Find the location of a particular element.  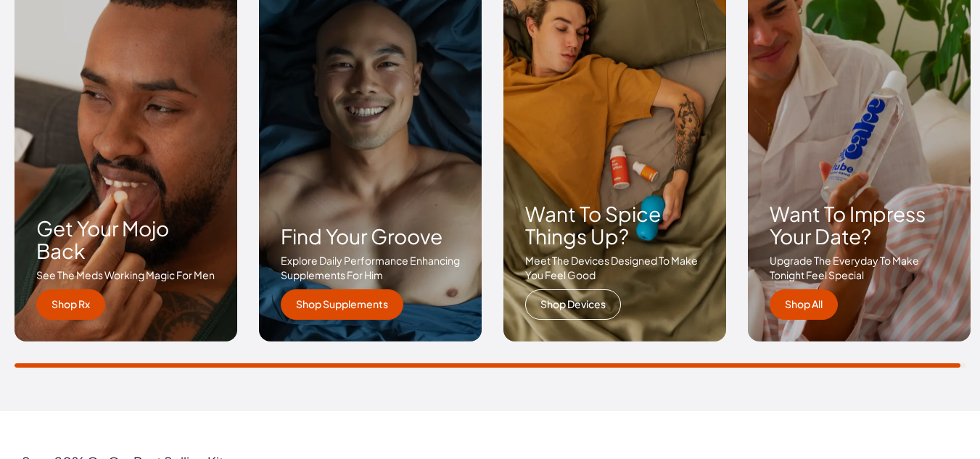

a: Shop Rx is located at coordinates (70, 305).